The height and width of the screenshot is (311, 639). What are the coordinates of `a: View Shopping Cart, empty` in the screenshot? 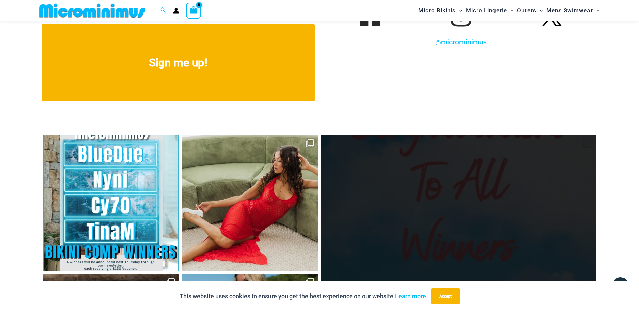 It's located at (194, 10).